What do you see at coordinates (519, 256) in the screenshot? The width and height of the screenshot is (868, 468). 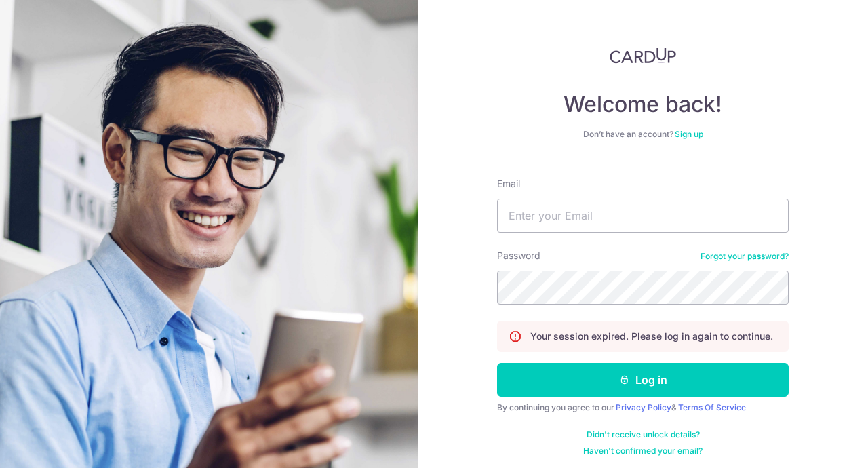 I see `label: Password` at bounding box center [519, 256].